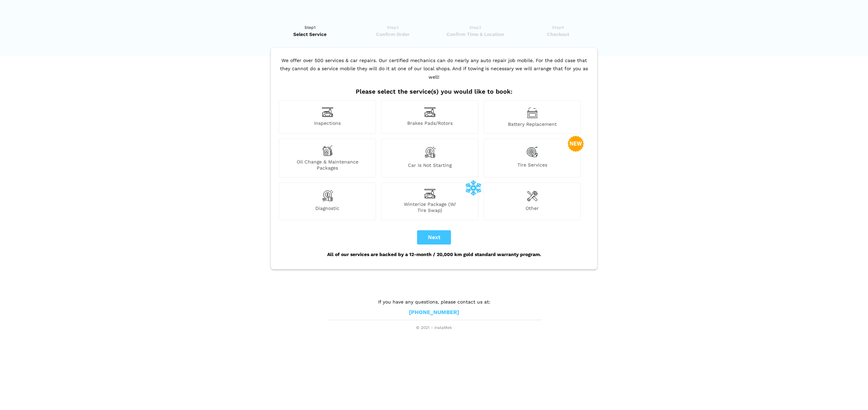  Describe the element at coordinates (532, 166) in the screenshot. I see `span: Tire Services` at that location.